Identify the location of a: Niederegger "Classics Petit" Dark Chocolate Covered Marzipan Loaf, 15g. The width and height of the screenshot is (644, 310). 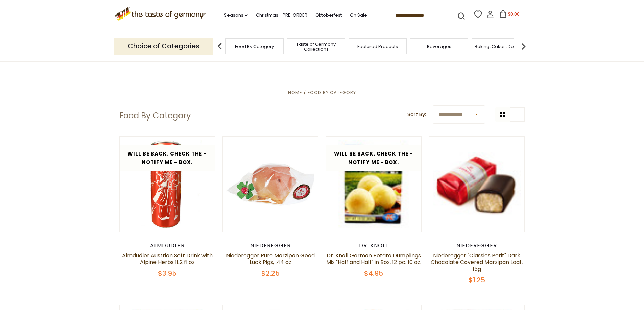
(476, 262).